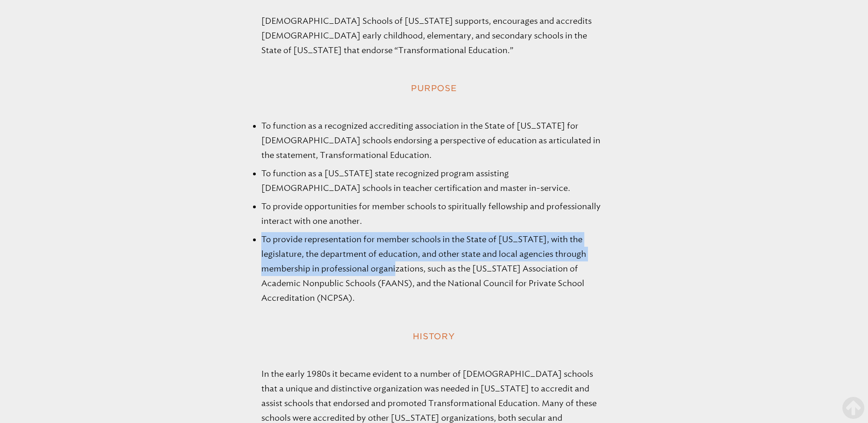 The width and height of the screenshot is (868, 423). What do you see at coordinates (395, 283) in the screenshot?
I see `span: FAANS` at bounding box center [395, 283].